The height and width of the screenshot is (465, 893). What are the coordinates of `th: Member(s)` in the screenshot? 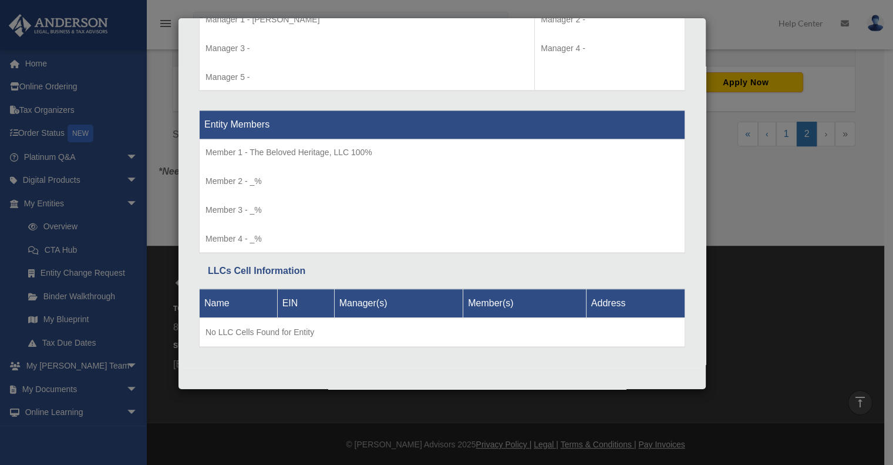 It's located at (525, 303).